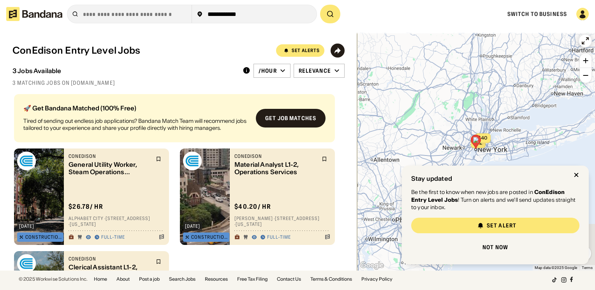  I want to click on a: Home, so click(100, 279).